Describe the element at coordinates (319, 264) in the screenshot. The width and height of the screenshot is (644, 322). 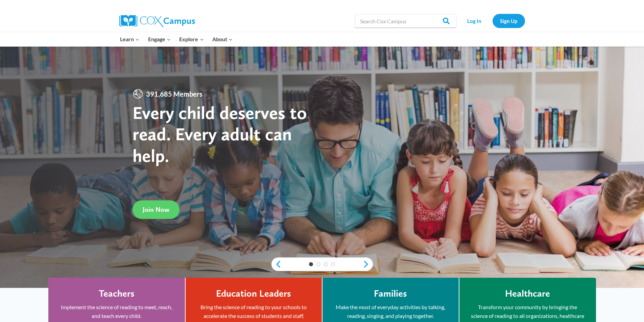
I see `a: 2` at that location.